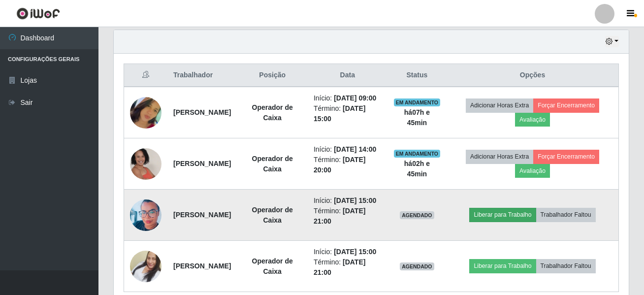 This screenshot has width=644, height=295. What do you see at coordinates (146, 164) in the screenshot?
I see `img: 1689018111072.jpeg` at bounding box center [146, 164].